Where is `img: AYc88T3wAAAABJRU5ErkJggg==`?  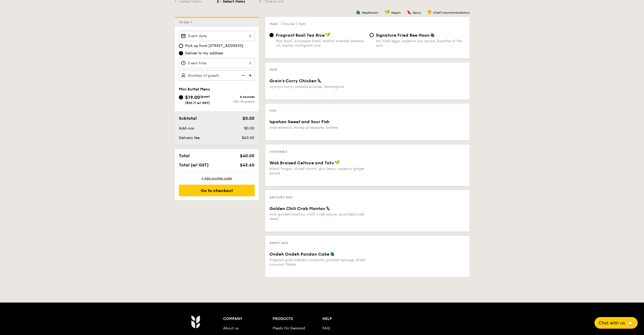
img: AYc88T3wAAAABJRU5ErkJggg== is located at coordinates (195, 321).